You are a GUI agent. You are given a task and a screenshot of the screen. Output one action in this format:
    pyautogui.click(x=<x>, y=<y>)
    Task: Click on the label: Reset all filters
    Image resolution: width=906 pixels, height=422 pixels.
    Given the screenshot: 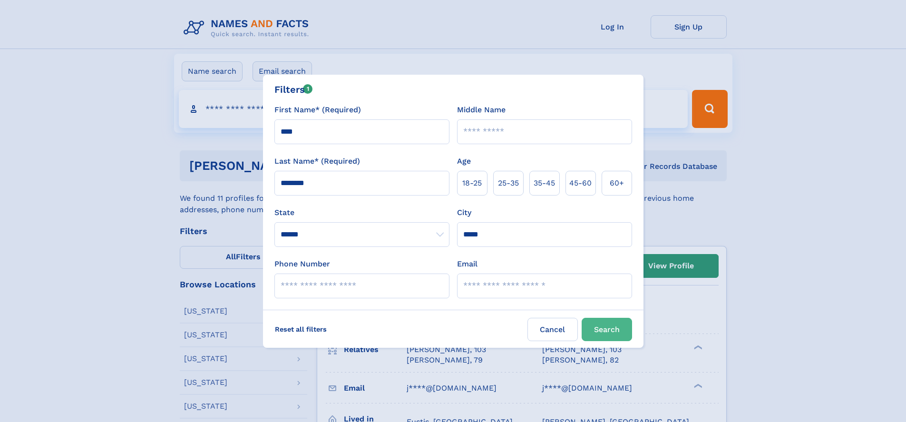 What is the action you would take?
    pyautogui.click(x=301, y=329)
    